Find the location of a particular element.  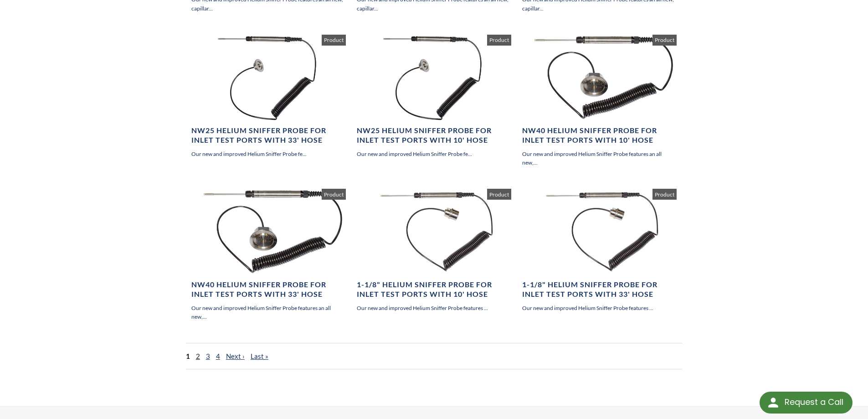

h4: 1-1/8" Helium Sniffer Probe for Inlet Test Ports with 33' Hose is located at coordinates (599, 289).